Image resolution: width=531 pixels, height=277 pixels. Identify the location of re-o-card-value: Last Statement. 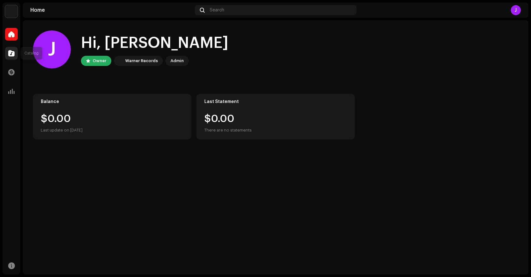
(276, 116).